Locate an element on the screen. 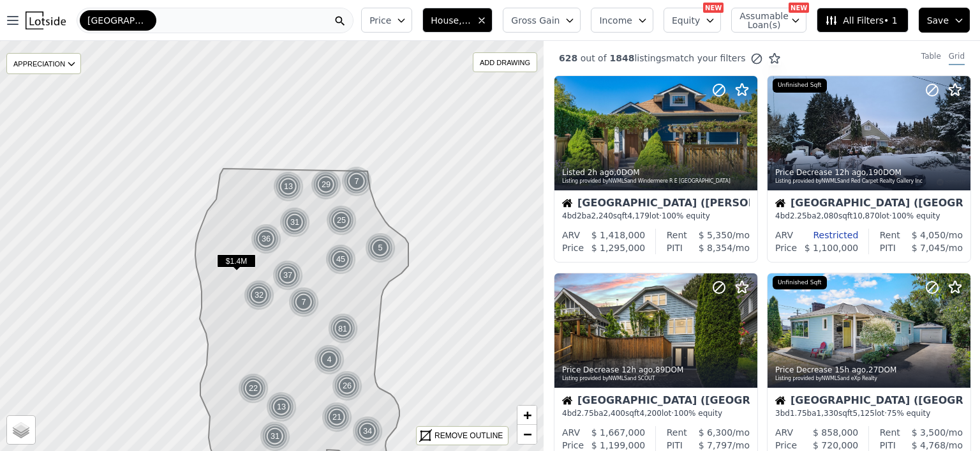 Image resolution: width=980 pixels, height=451 pixels. span: $ 4,050 is located at coordinates (928, 235).